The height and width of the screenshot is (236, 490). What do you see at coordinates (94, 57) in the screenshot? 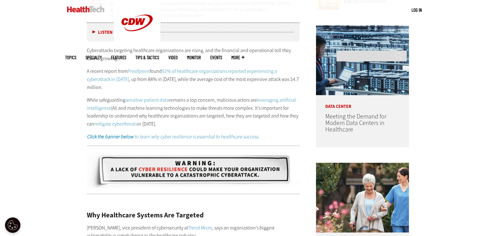
I see `span: Specialty` at bounding box center [94, 57].